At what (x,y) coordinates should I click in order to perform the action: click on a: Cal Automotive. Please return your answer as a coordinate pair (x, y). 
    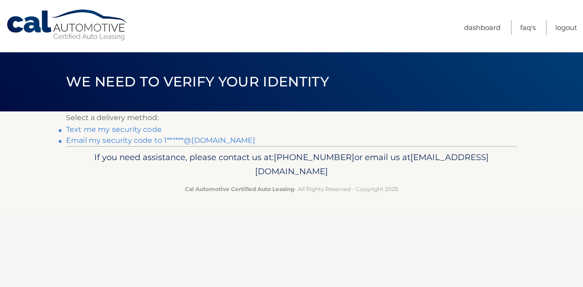
    Looking at the image, I should click on (67, 25).